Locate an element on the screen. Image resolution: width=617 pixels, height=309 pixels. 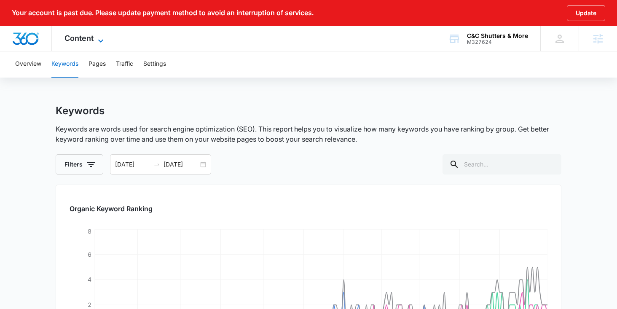
p: Keywords are words used for search engine optimization (SEO). This report helps you to visualize ... is located at coordinates (308, 134).